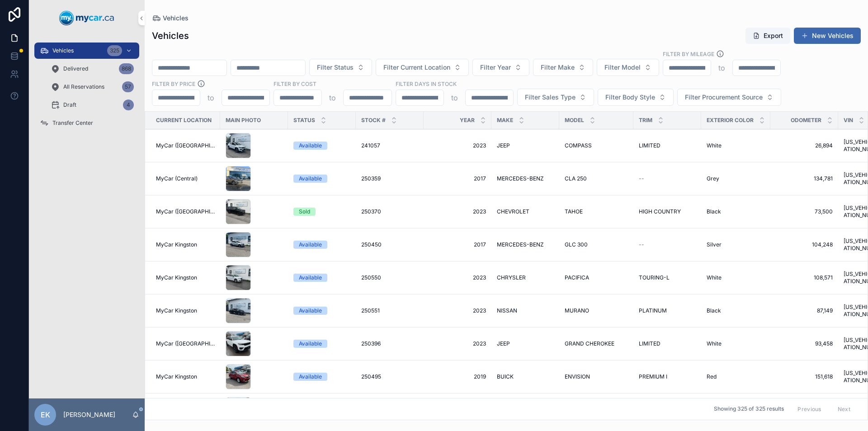 This screenshot has width=868, height=431. What do you see at coordinates (371, 212) in the screenshot?
I see `span: 250370` at bounding box center [371, 212].